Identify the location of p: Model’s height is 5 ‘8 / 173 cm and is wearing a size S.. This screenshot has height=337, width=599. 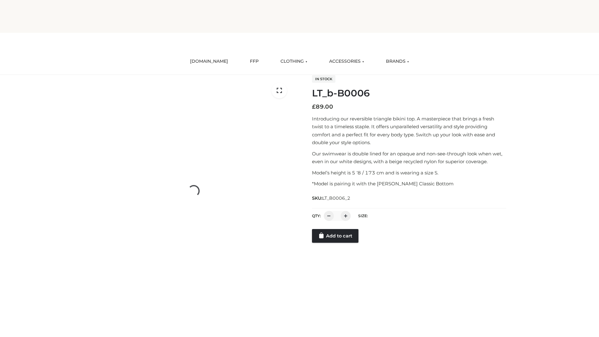
(409, 173).